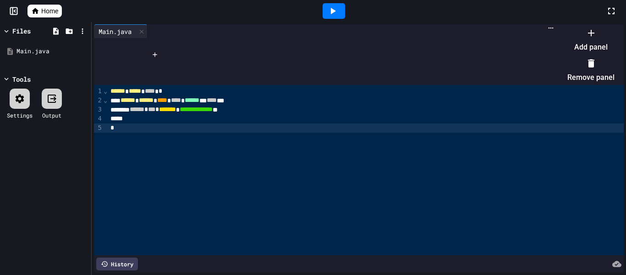  I want to click on div: 5, so click(99, 128).